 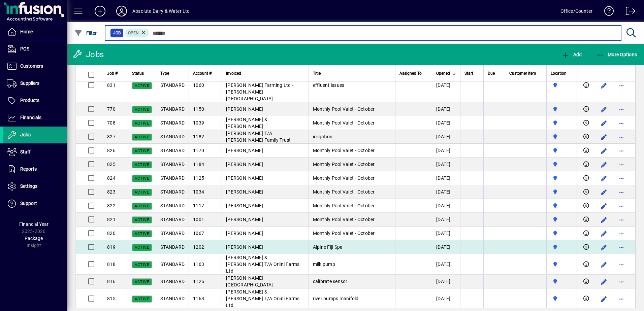 I want to click on div: Location, so click(x=561, y=73).